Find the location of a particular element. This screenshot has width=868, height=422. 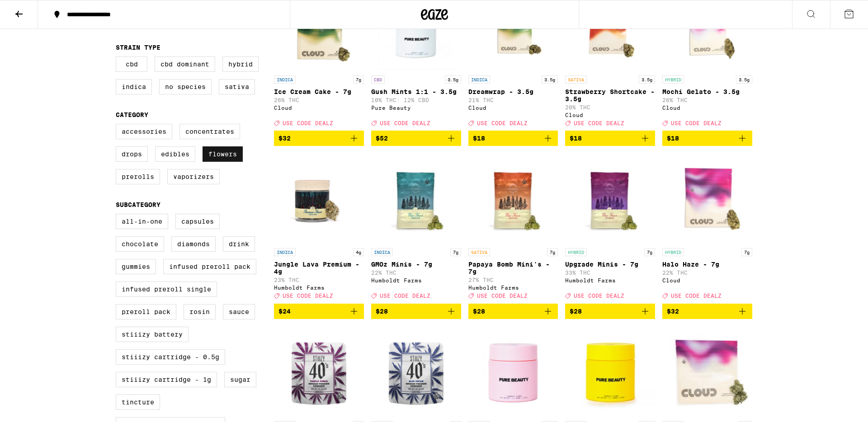

label: STIIIZY Battery is located at coordinates (152, 334).